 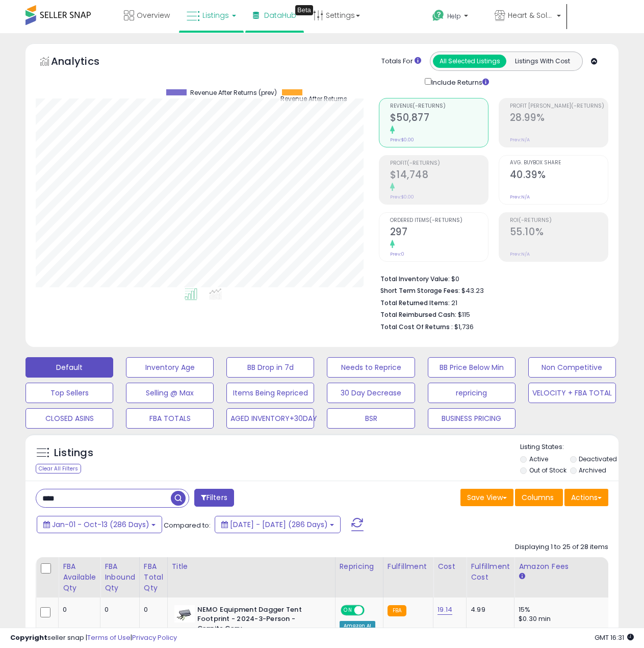 What do you see at coordinates (29, 637) in the screenshot?
I see `strong: Copyright` at bounding box center [29, 637].